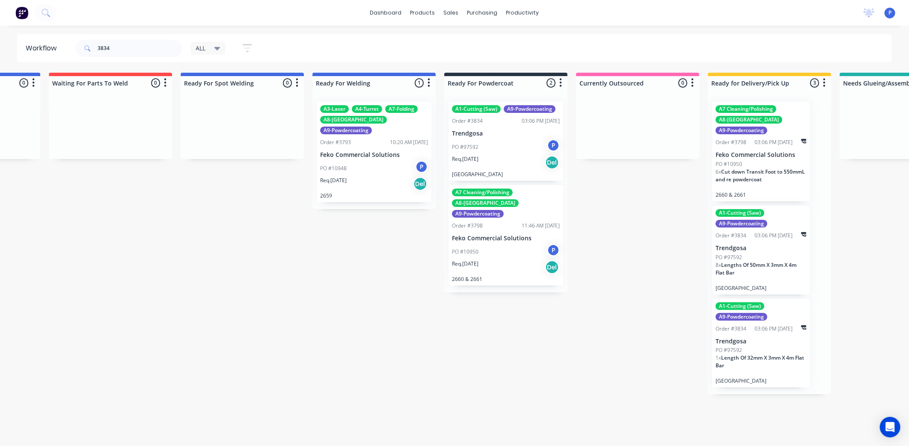 The image size is (909, 446). I want to click on span: 1 x, so click(718, 358).